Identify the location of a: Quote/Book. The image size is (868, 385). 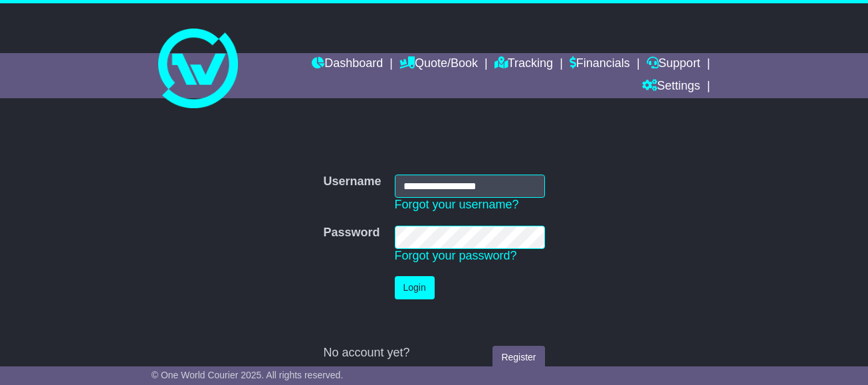
(439, 64).